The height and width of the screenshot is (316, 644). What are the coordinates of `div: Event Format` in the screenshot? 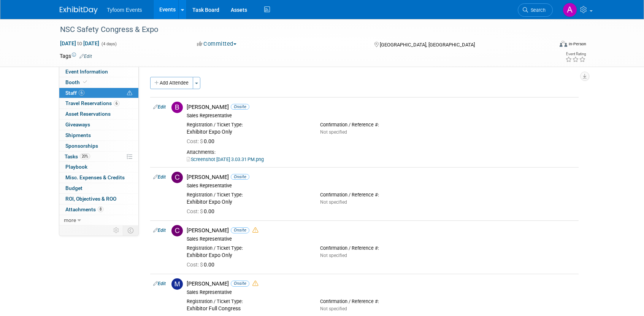 It's located at (547, 45).